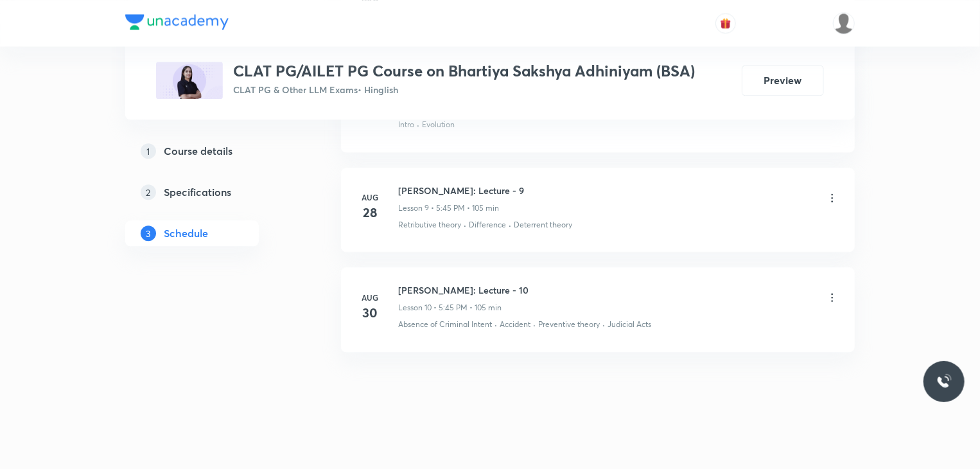  I want to click on p: Lesson 10 • 5:45 PM • 105 min, so click(450, 307).